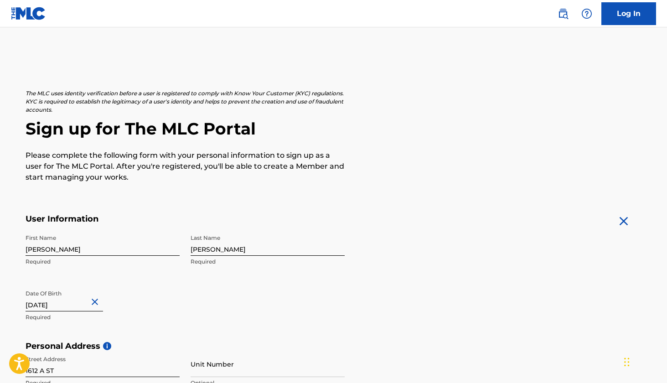  I want to click on img: search, so click(563, 14).